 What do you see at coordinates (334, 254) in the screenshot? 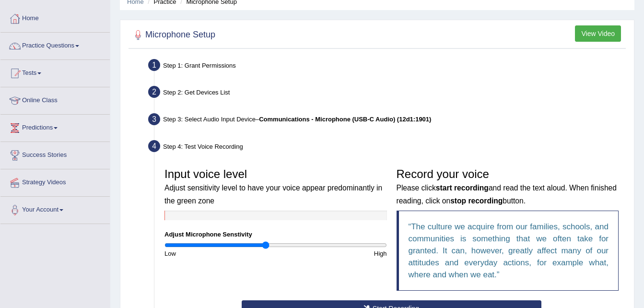
I see `div: High` at bounding box center [334, 254].